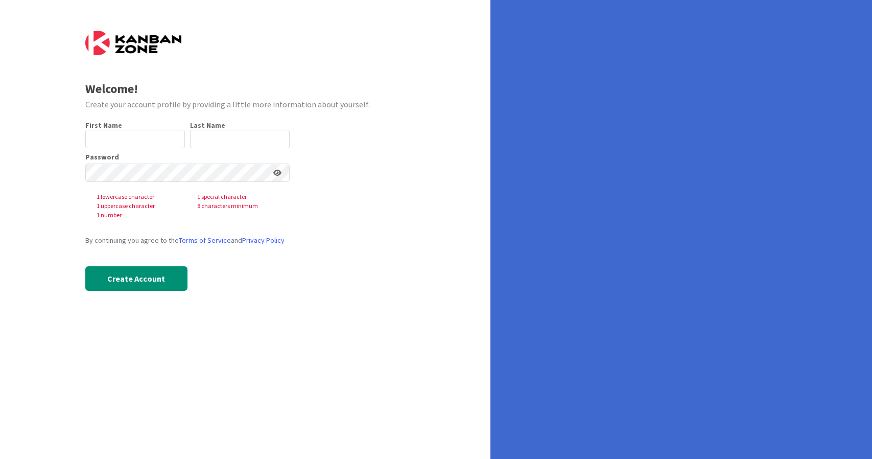  Describe the element at coordinates (245, 104) in the screenshot. I see `div: Create your account profile by providing a little more information about yourself.` at that location.